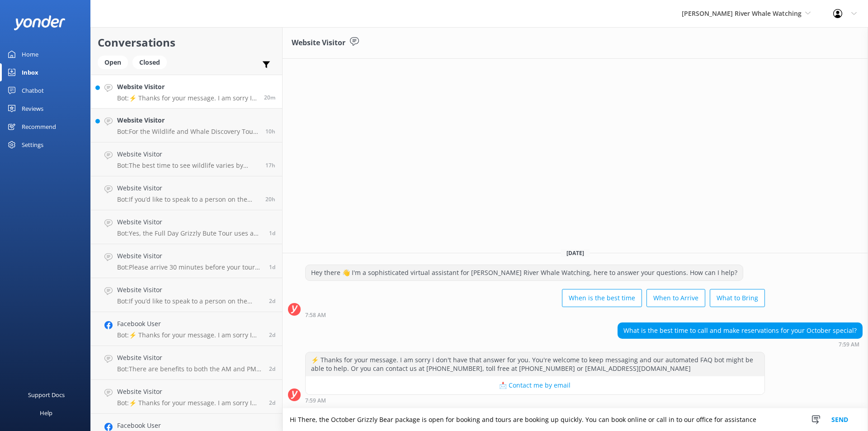 Image resolution: width=868 pixels, height=431 pixels. I want to click on span: Sep 02 2025 08:03am (UTC -07:00) America/Tijuana, so click(272, 233).